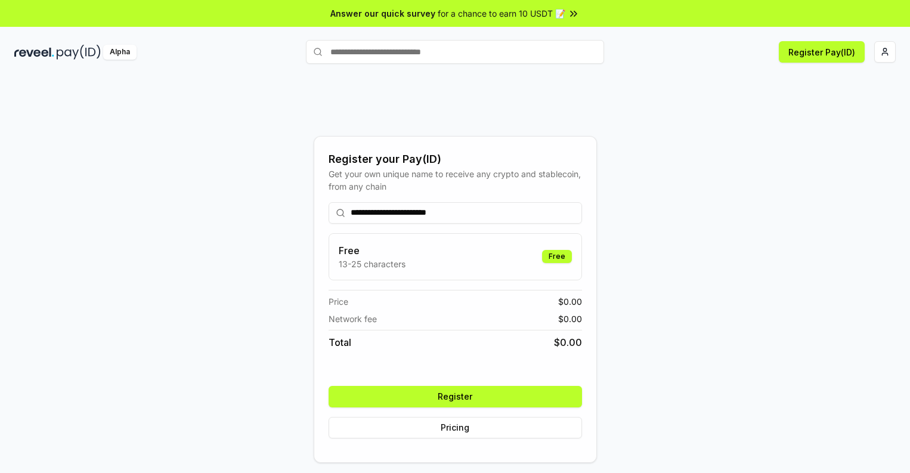 Image resolution: width=910 pixels, height=473 pixels. I want to click on span: Total, so click(340, 342).